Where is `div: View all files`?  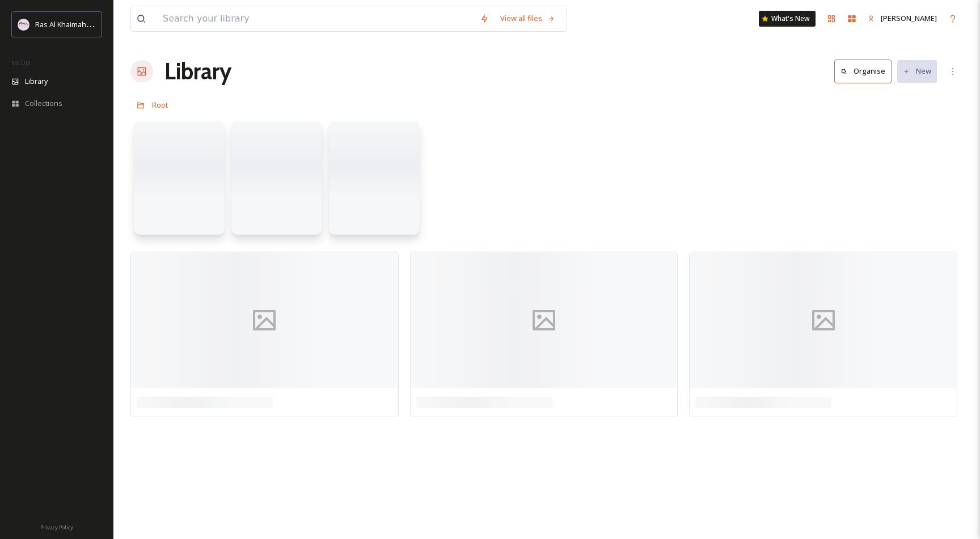 div: View all files is located at coordinates (527, 18).